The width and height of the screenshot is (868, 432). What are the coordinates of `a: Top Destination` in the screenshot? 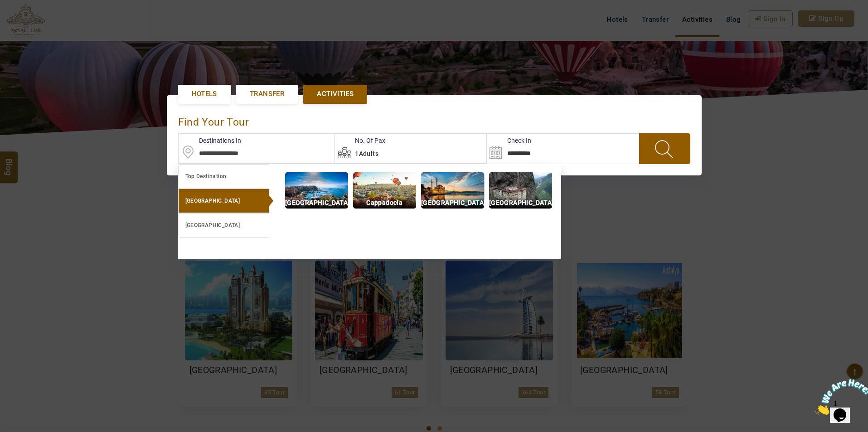 It's located at (224, 176).